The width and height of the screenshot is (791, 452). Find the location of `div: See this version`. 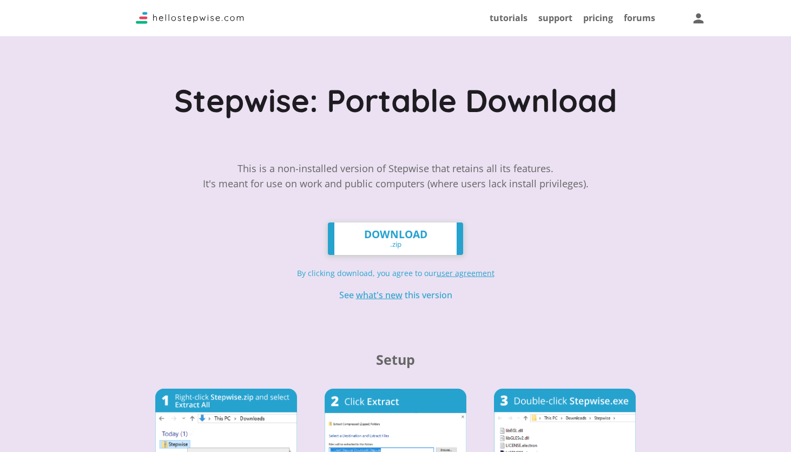

div: See this version is located at coordinates (396, 294).